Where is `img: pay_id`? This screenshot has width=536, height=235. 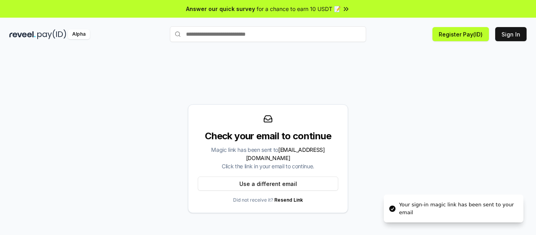 img: pay_id is located at coordinates (52, 34).